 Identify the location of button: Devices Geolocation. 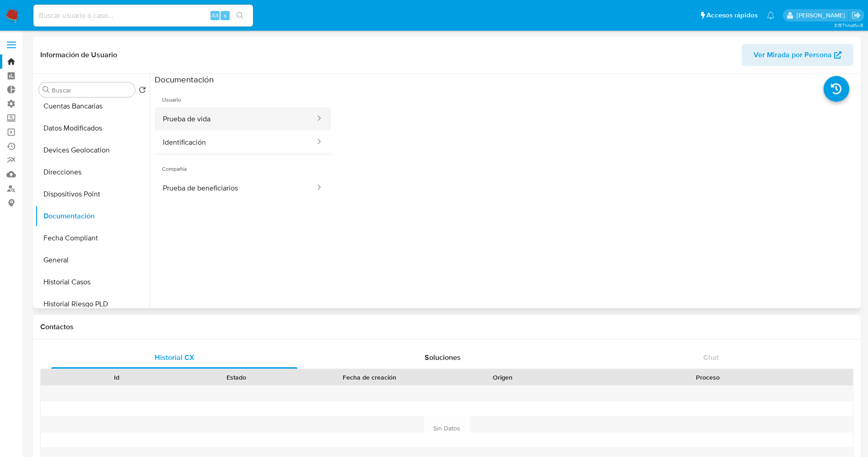
(93, 150).